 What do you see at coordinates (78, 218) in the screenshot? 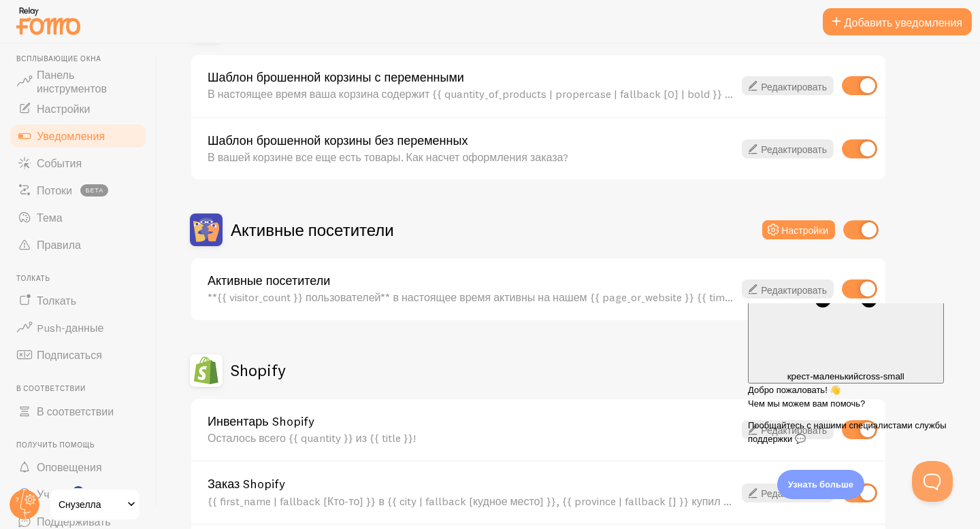
I see `a: Тема` at bounding box center [78, 218].